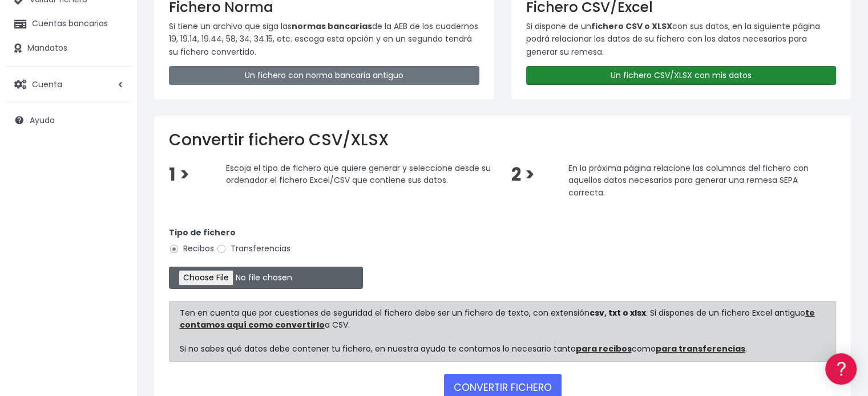 The height and width of the screenshot is (396, 868). What do you see at coordinates (114, 206) in the screenshot?
I see `a: Perfiles de empresas` at bounding box center [114, 206].